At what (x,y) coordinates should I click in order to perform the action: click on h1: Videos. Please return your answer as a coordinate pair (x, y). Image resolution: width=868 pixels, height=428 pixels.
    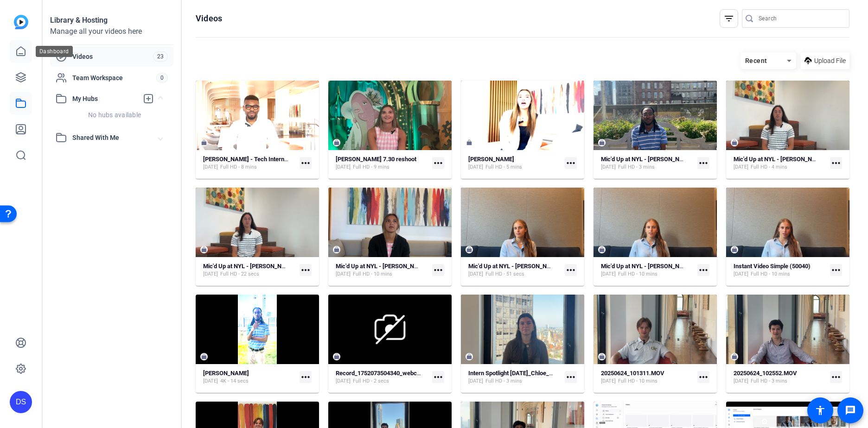
    Looking at the image, I should click on (208, 19).